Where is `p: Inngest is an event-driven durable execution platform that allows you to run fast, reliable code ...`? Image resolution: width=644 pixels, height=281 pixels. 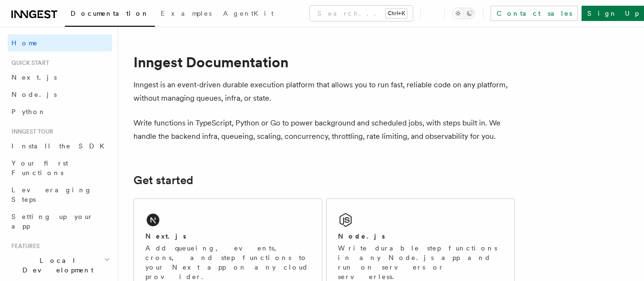 p: Inngest is an event-driven durable execution platform that allows you to run fast, reliable code ... is located at coordinates (325, 92).